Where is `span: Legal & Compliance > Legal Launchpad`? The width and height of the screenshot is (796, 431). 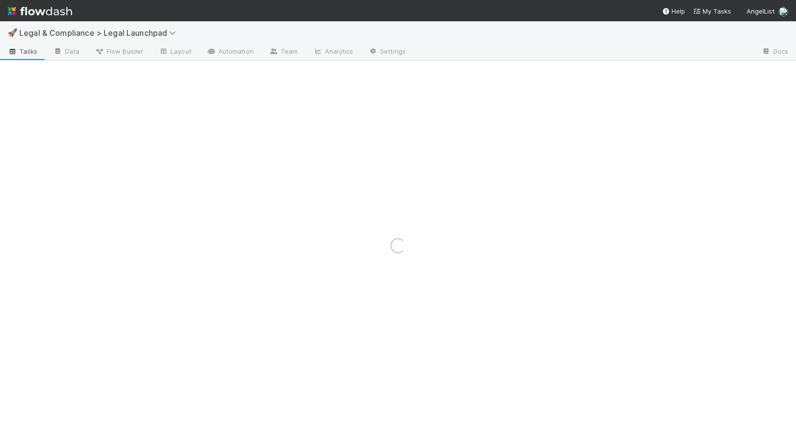
span: Legal & Compliance > Legal Launchpad is located at coordinates (100, 33).